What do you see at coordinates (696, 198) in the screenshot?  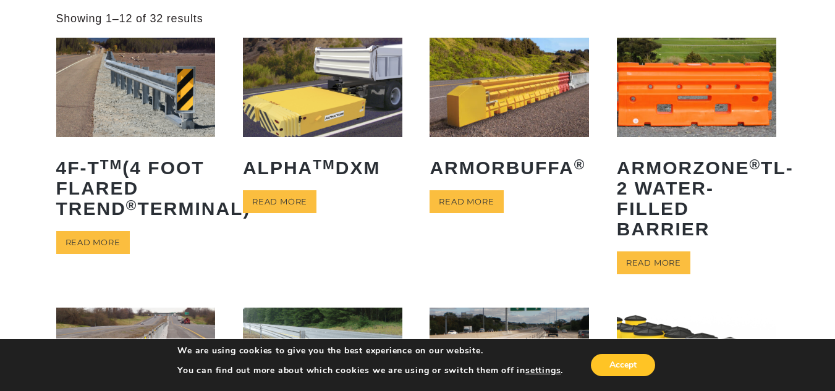 I see `h2: ArmorZone TL-2 Water-Filled Barrier` at bounding box center [696, 198].